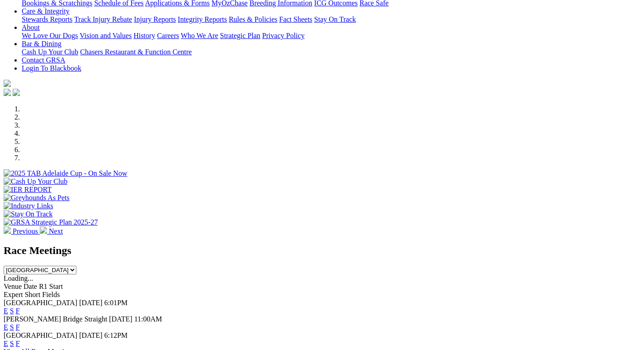  I want to click on img: Industry Links, so click(29, 206).